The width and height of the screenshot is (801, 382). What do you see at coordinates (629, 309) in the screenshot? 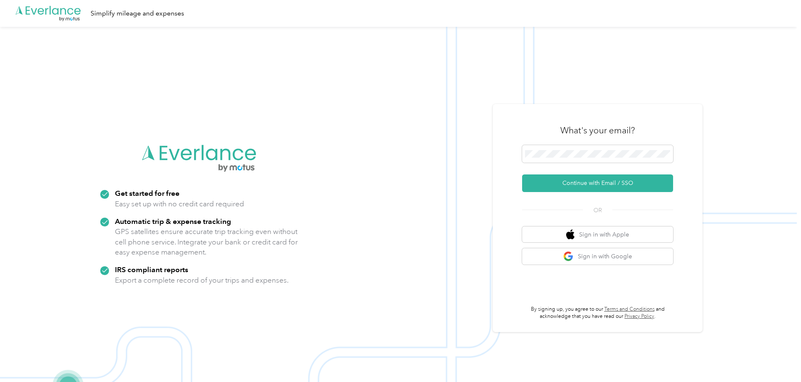
I see `a: Terms and Conditions` at bounding box center [629, 309].